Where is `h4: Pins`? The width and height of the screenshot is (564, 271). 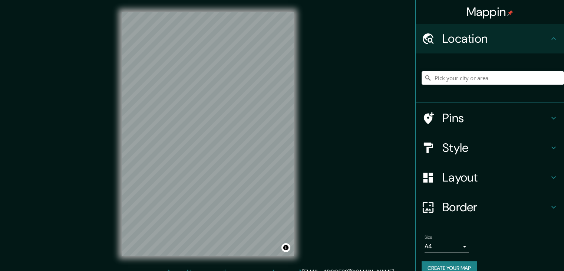
h4: Pins is located at coordinates (496, 118).